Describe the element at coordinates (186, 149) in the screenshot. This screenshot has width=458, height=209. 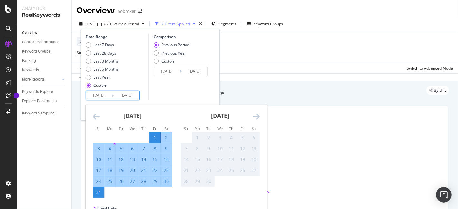
I see `td: Not available. Sunday, September 7, 2025` at that location.